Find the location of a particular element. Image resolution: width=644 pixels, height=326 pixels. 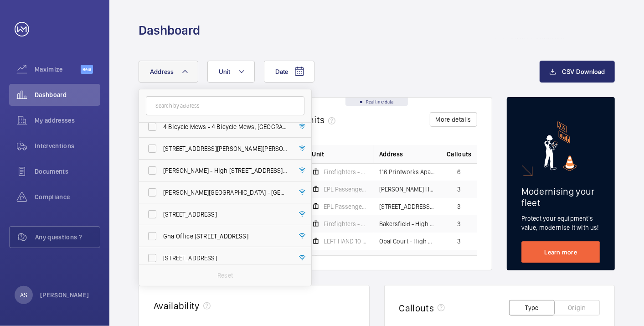

span: Interventions is located at coordinates (68, 146).